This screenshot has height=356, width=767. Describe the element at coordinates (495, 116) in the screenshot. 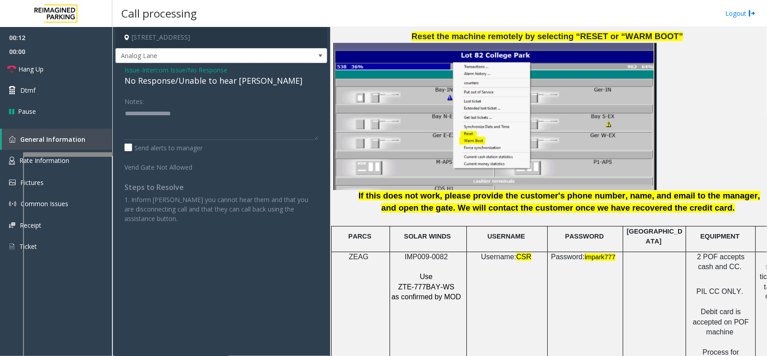

I see `img: 6a5207beee5048beaeece4d904780550.jpg` at that location.